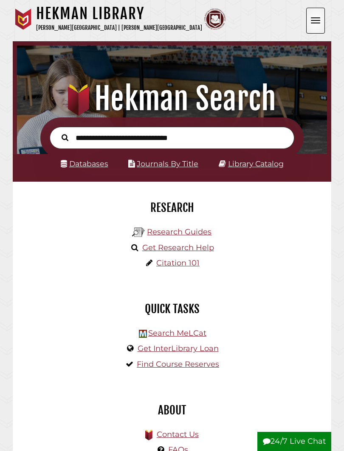 The height and width of the screenshot is (451, 344). Describe the element at coordinates (168, 163) in the screenshot. I see `a: Journals By Title` at that location.